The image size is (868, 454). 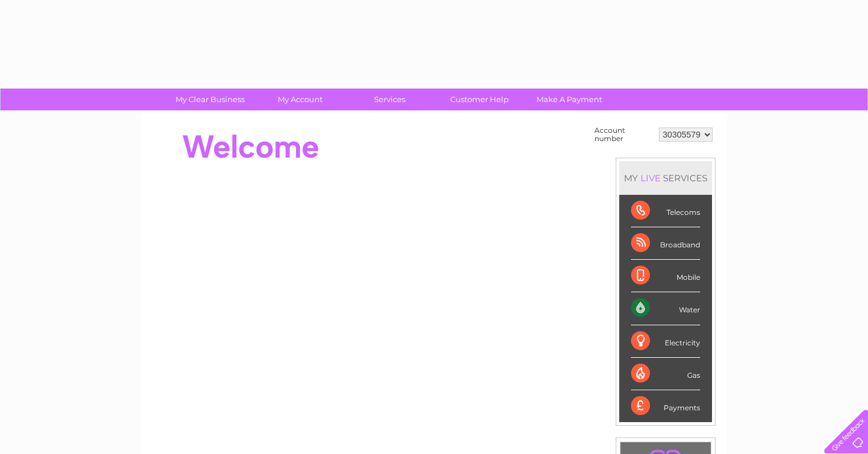 What do you see at coordinates (665, 178) in the screenshot?
I see `div: MY SERVICES` at bounding box center [665, 178].